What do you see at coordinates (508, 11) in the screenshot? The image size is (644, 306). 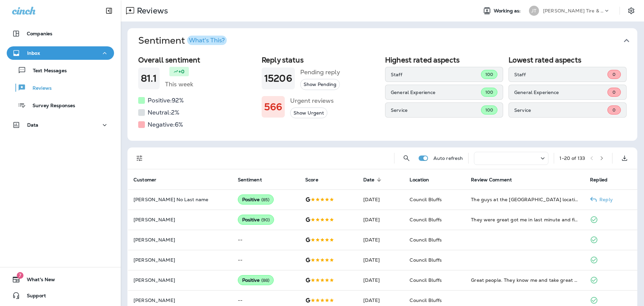 I see `span: Working as:` at bounding box center [508, 11].